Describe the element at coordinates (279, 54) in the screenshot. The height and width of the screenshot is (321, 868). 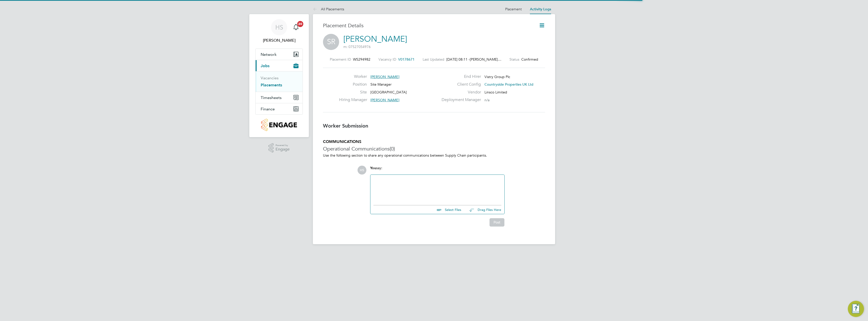
I see `button: Network` at that location.